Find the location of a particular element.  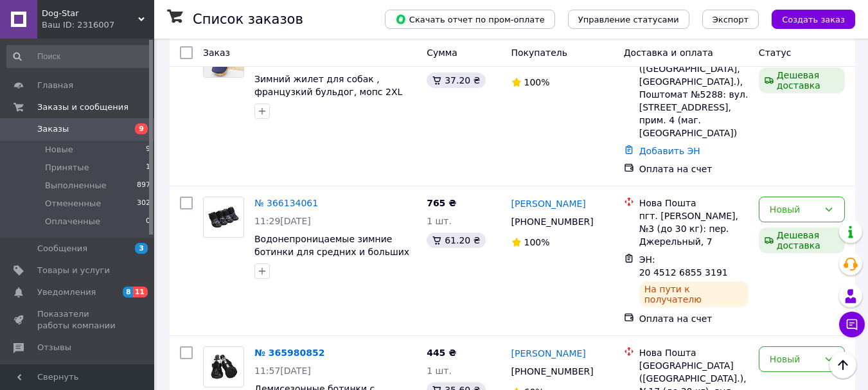

span: Покупатель is located at coordinates (540, 53).